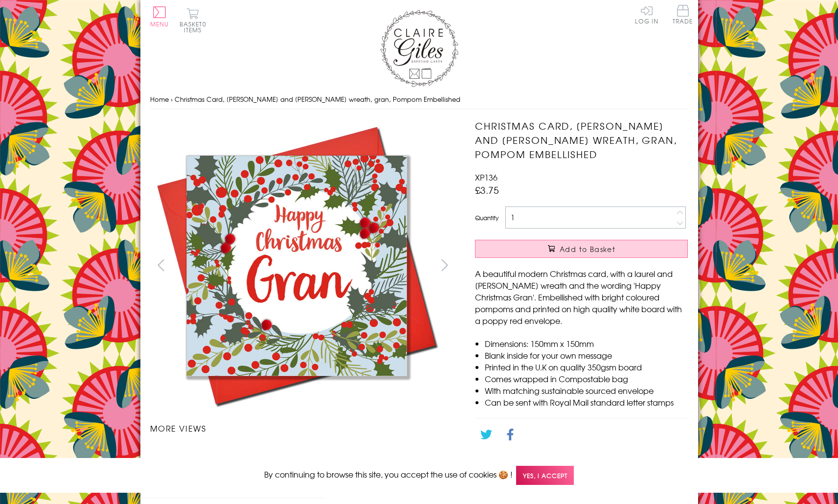 This screenshot has height=504, width=838. What do you see at coordinates (586, 379) in the screenshot?
I see `li: Comes wrapped in Compostable bag` at bounding box center [586, 379].